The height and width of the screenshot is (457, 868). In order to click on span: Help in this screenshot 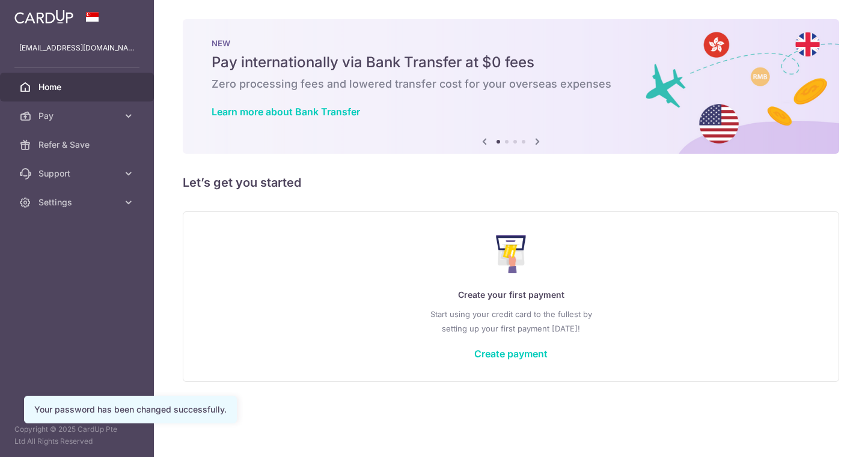, I will do `click(40, 14)`.